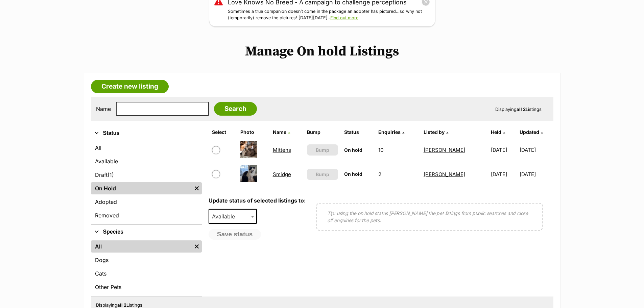  What do you see at coordinates (146, 161) in the screenshot?
I see `a: Available` at bounding box center [146, 161].